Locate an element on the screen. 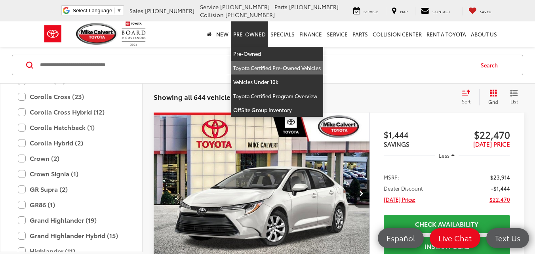 The height and width of the screenshot is (254, 535). span: Select Language is located at coordinates (92, 10).